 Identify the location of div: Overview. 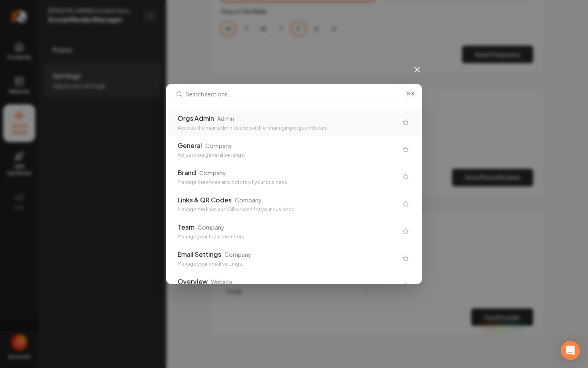
(193, 282).